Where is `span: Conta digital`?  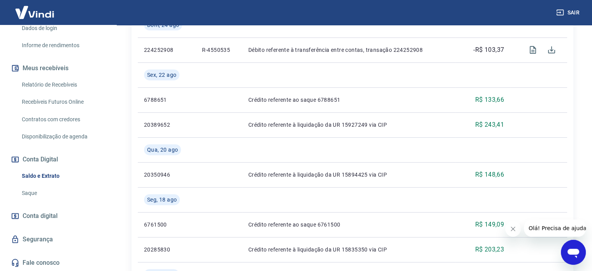 span: Conta digital is located at coordinates (40, 216).